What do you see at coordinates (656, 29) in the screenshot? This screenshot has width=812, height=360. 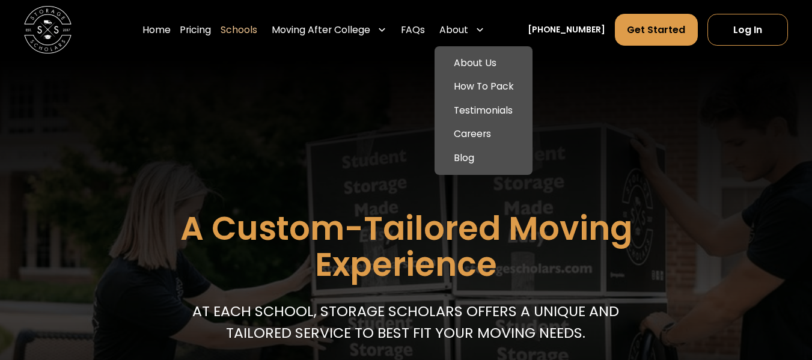 I see `a: Get Started` at bounding box center [656, 29].